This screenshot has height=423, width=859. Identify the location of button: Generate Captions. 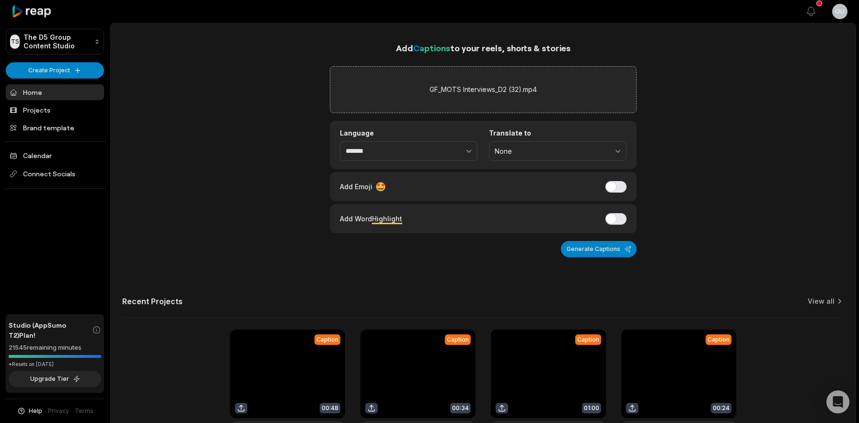
(599, 249).